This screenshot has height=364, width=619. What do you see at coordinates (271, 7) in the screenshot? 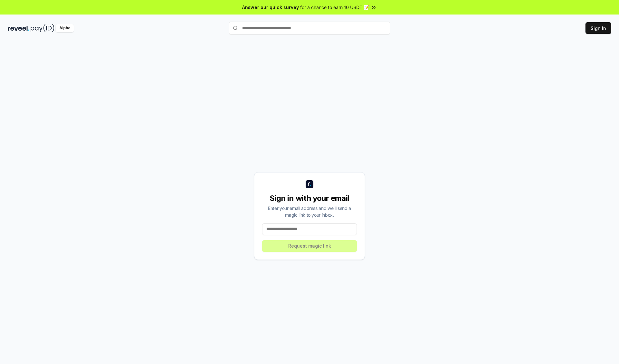
I see `span: Answer our quick survey` at bounding box center [271, 7].